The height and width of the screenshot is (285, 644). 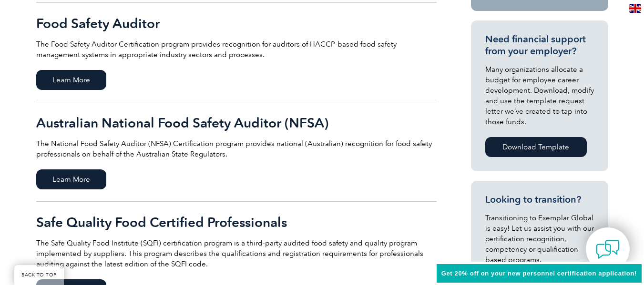 What do you see at coordinates (635, 8) in the screenshot?
I see `img: en` at bounding box center [635, 8].